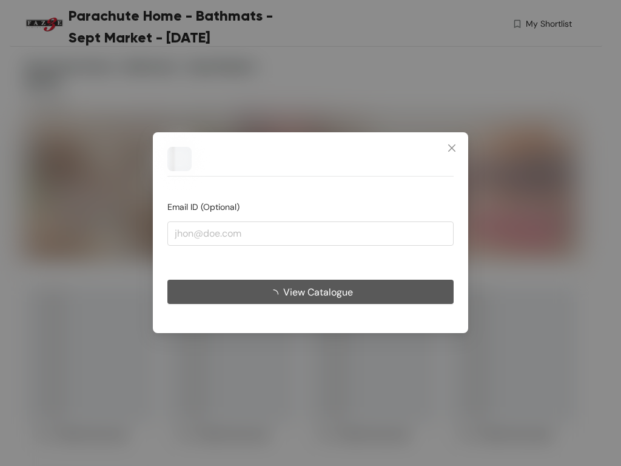 The height and width of the screenshot is (466, 621). What do you see at coordinates (310, 233) in the screenshot?
I see `input: jhon@doe.com` at bounding box center [310, 233].